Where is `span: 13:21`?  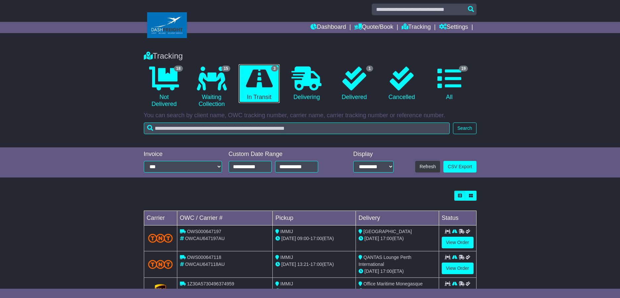 span: 13:21 is located at coordinates (303, 265).